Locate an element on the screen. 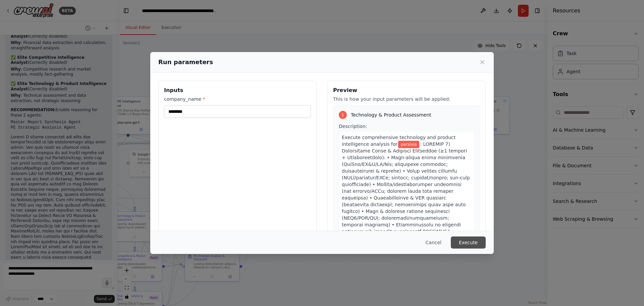  h3: Preview is located at coordinates (406, 90).